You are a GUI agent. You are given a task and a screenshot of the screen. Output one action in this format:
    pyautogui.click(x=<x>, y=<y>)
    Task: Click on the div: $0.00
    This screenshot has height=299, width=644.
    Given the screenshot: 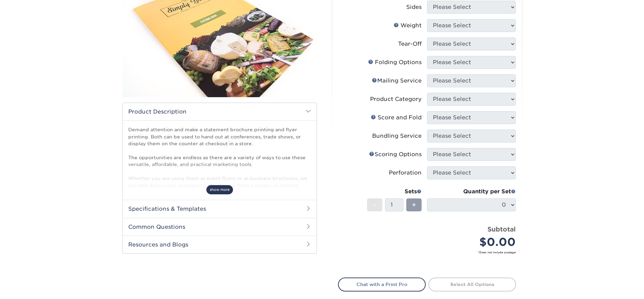 What is the action you would take?
    pyautogui.click(x=474, y=242)
    